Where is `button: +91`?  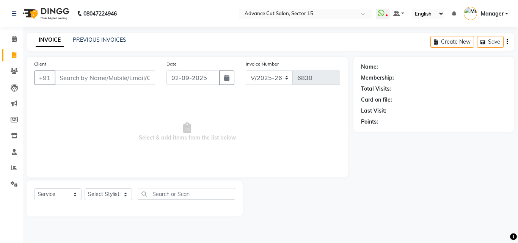 button: +91 is located at coordinates (45, 78).